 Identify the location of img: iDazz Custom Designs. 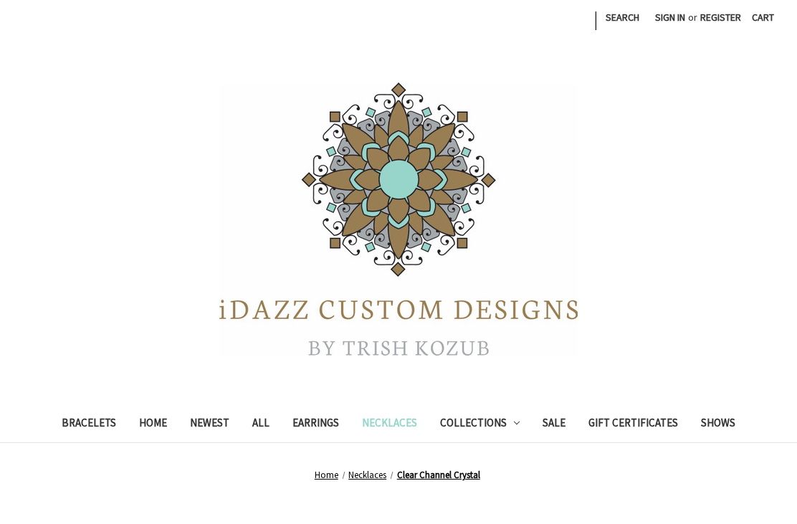
(399, 219).